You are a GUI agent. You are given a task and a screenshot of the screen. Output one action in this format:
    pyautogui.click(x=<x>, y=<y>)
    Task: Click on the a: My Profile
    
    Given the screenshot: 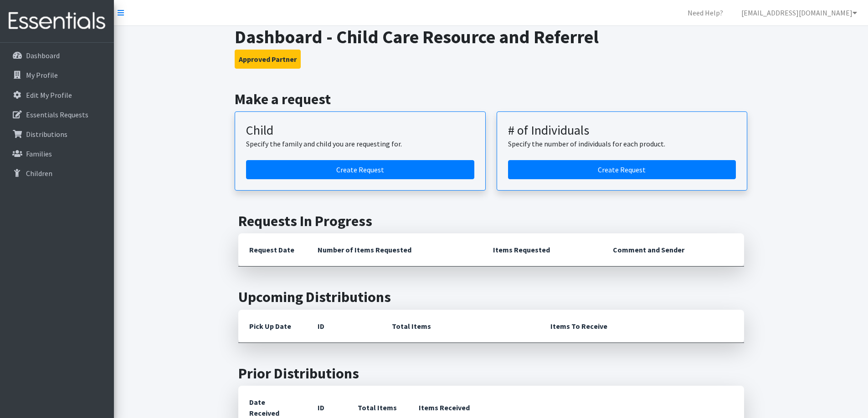 What is the action you would take?
    pyautogui.click(x=57, y=75)
    